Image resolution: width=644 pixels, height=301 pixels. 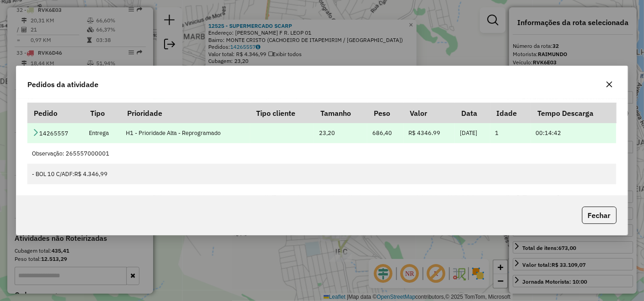 What do you see at coordinates (321, 154) in the screenshot?
I see `div: Observação: 265557000001` at bounding box center [321, 154].